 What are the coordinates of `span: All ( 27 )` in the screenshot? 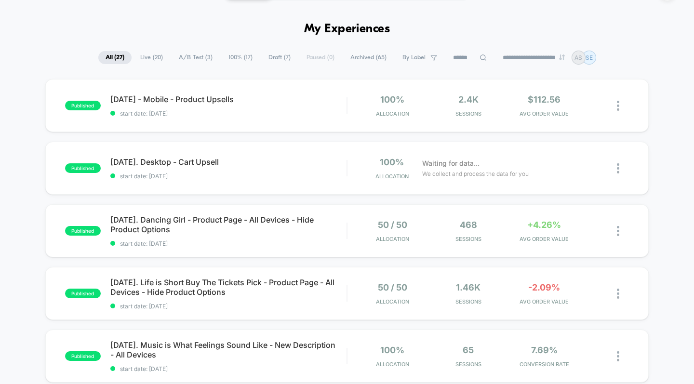 It's located at (115, 57).